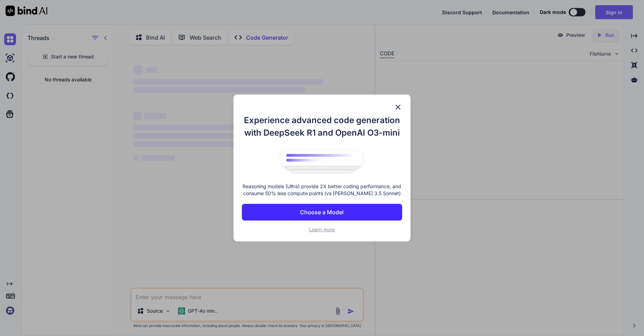 The width and height of the screenshot is (644, 336). Describe the element at coordinates (322, 212) in the screenshot. I see `button: Choose a Model` at that location.